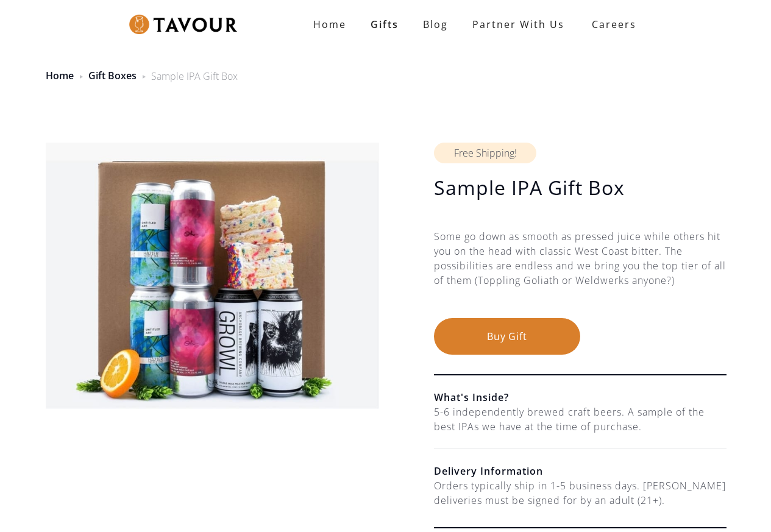 The image size is (771, 532). I want to click on div: Free Shipping!, so click(486, 153).